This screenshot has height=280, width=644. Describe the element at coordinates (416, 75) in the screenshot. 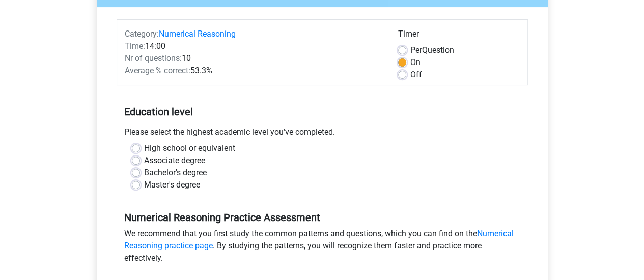

I see `label: Off` at that location.